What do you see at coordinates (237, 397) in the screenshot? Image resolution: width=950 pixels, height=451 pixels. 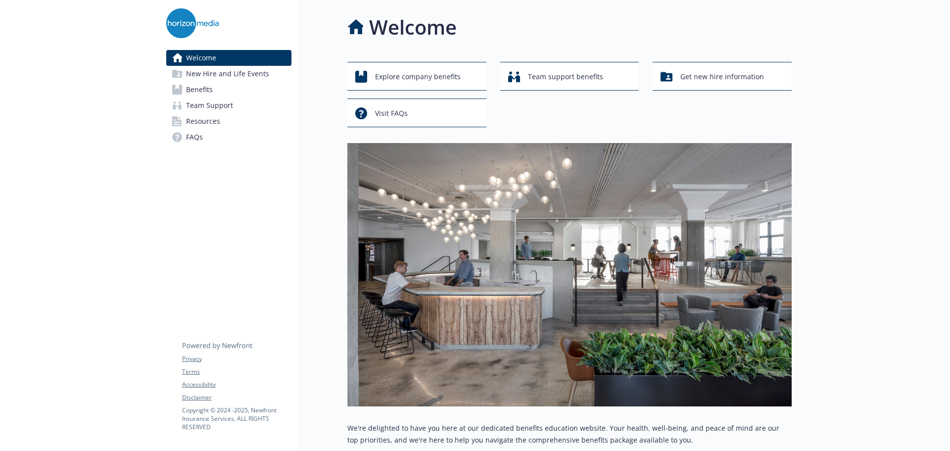 I see `a: Disclaimer` at bounding box center [237, 397].